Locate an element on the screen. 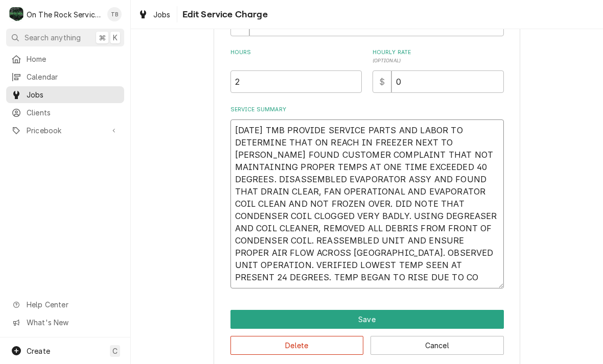  span: K is located at coordinates (115, 37).